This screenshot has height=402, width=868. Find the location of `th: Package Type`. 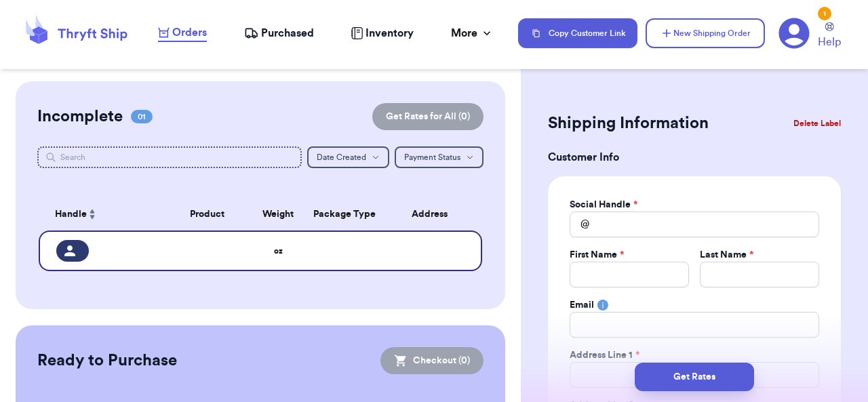

th: Package Type is located at coordinates (344, 215).